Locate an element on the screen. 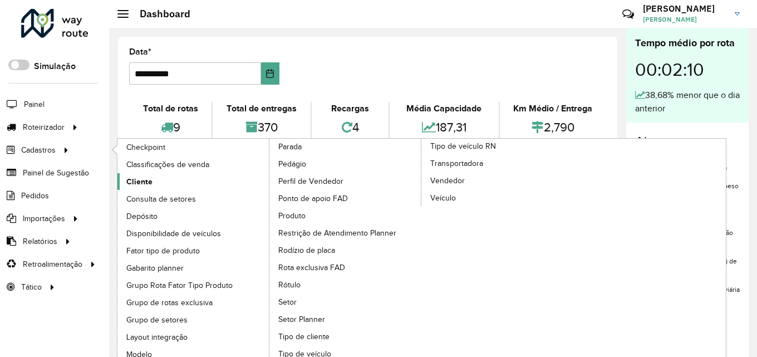 Image resolution: width=757 pixels, height=357 pixels. div: 38,68% menor que o dia anterior is located at coordinates (688, 102).